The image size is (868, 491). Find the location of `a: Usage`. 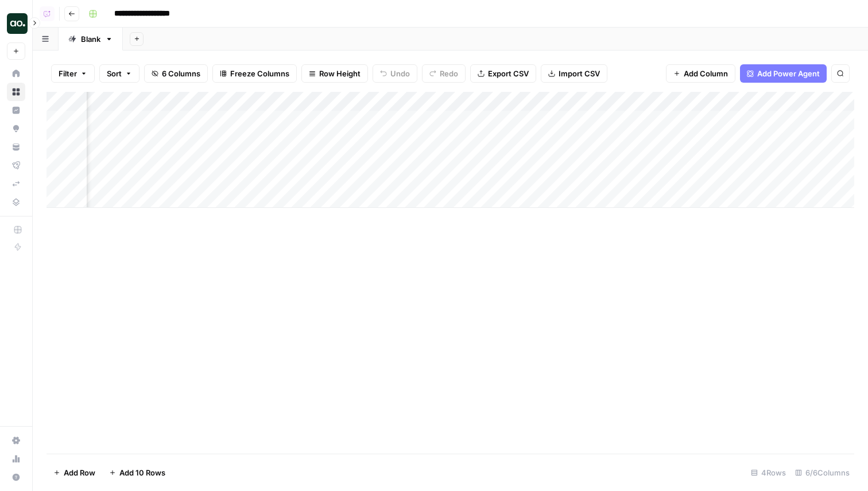

a: Usage is located at coordinates (16, 459).